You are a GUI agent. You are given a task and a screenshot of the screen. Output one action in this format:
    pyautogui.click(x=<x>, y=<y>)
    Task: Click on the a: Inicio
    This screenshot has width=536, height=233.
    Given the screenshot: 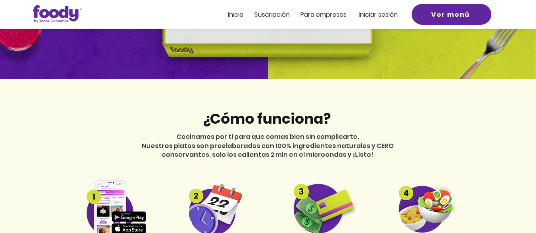 What is the action you would take?
    pyautogui.click(x=236, y=14)
    